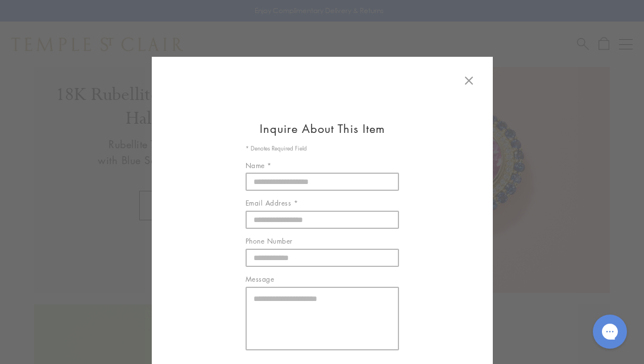 The width and height of the screenshot is (644, 364). Describe the element at coordinates (322, 148) in the screenshot. I see `p: * Denotes Required Field` at that location.